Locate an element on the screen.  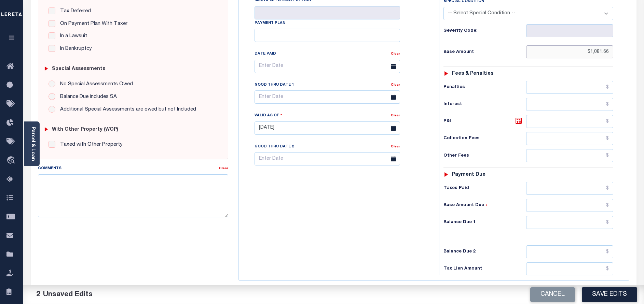
label: Comments is located at coordinates (50, 169).